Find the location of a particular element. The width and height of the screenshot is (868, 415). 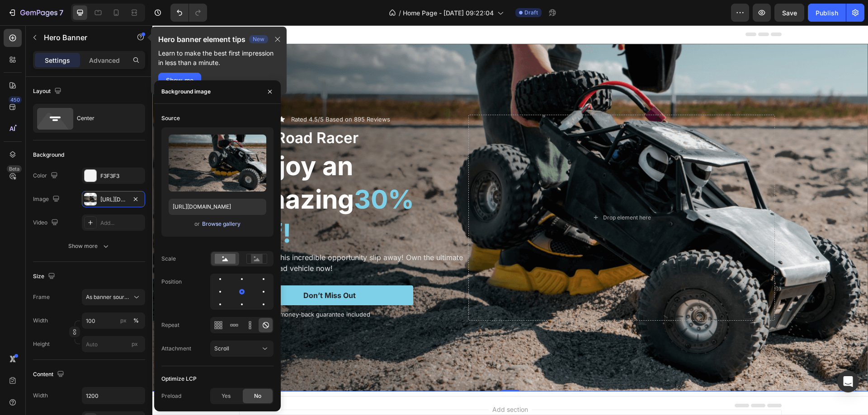

input: px is located at coordinates (113, 345).